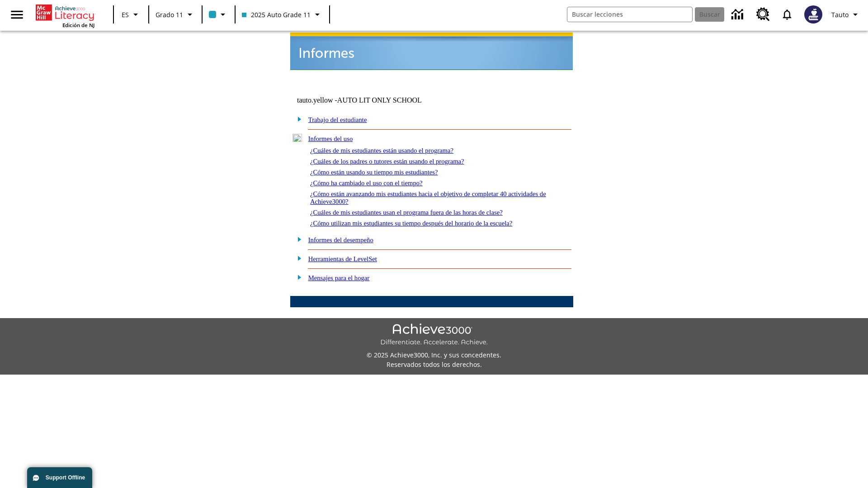 This screenshot has width=868, height=488. Describe the element at coordinates (17, 15) in the screenshot. I see `button: Abrir el menú lateral` at that location.